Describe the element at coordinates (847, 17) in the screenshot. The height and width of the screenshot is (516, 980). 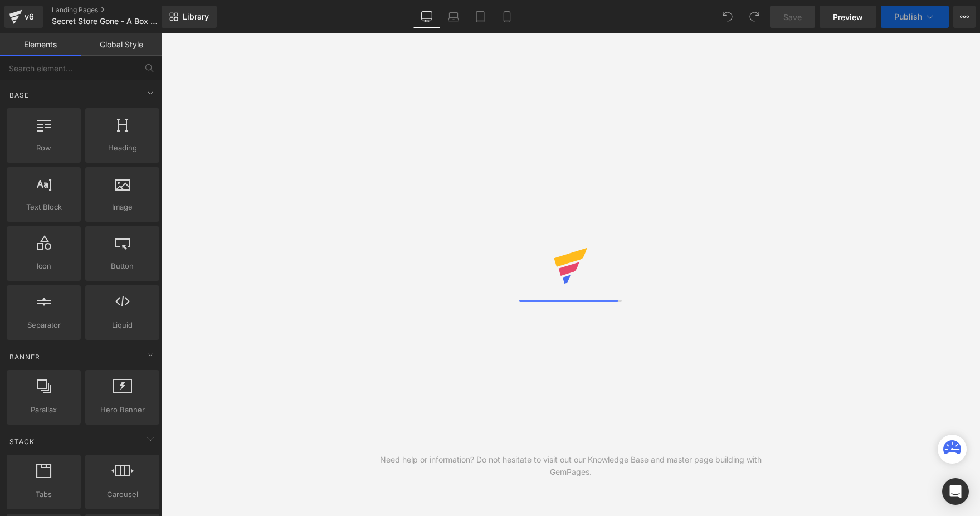
I see `span: Preview` at that location.